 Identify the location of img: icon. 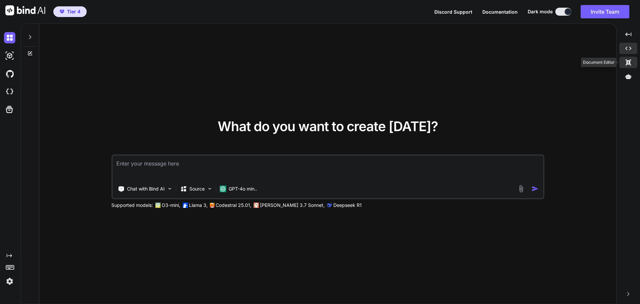
(535, 188).